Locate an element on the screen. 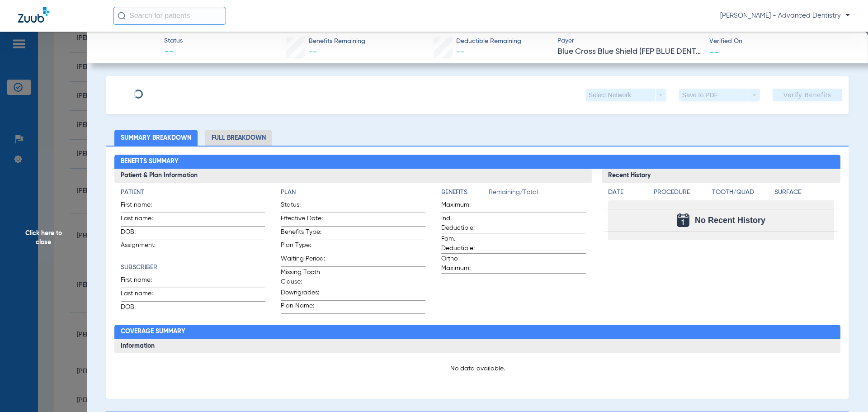 The image size is (868, 412). h3: Recent History is located at coordinates (721, 176).